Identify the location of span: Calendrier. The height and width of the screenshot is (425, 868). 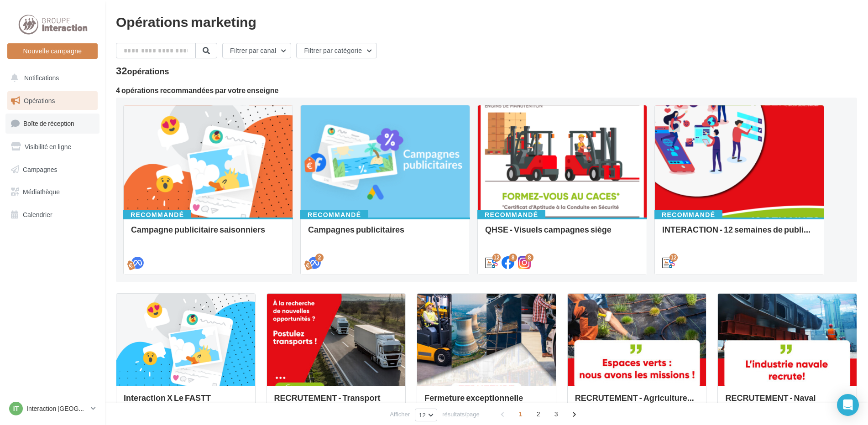
(37, 214).